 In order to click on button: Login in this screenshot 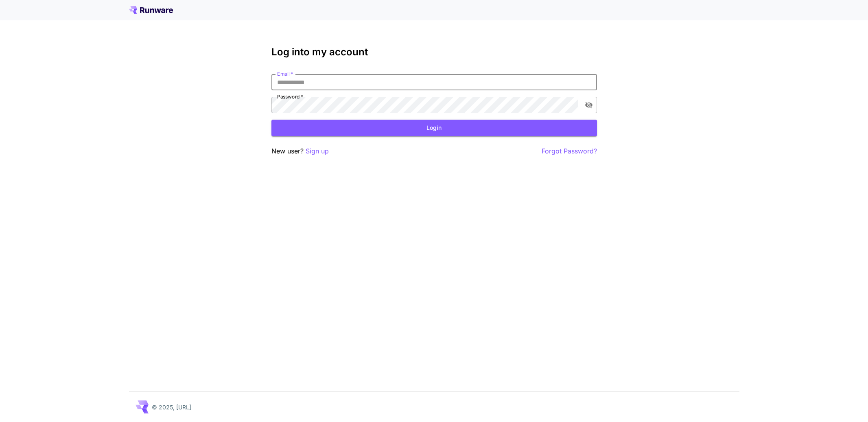, I will do `click(434, 128)`.